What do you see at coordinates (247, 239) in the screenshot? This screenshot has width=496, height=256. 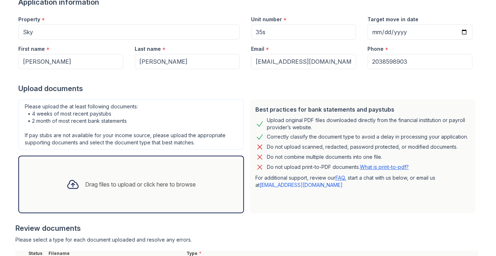 I see `div: Please select a type for each document uploaded and resolve any errors.` at bounding box center [247, 239].